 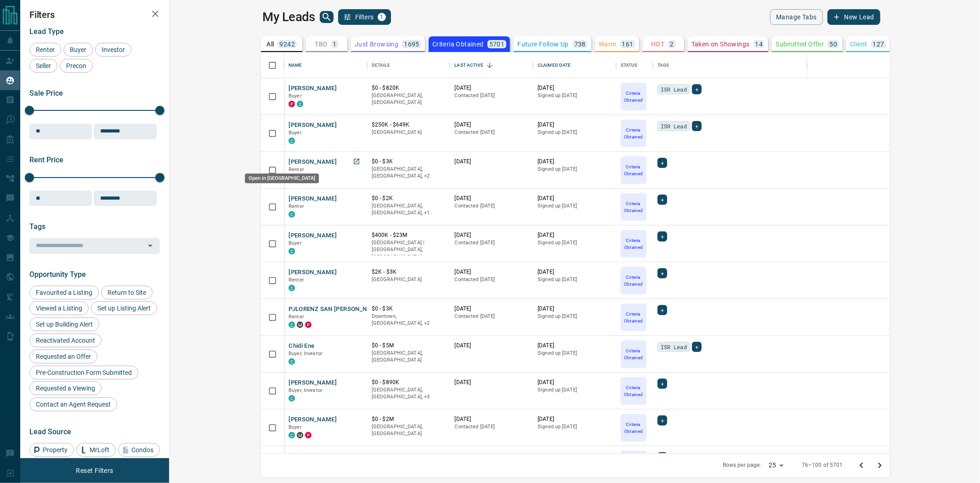 I want to click on span: Investor, so click(x=113, y=50).